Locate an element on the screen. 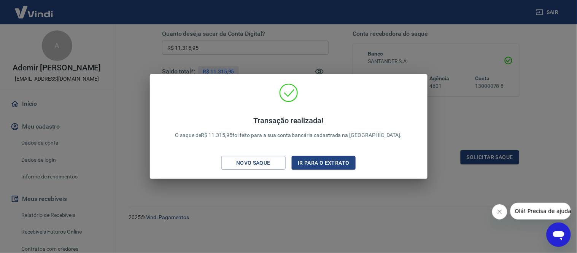 The image size is (577, 253). button: Novo saque is located at coordinates (253, 163).